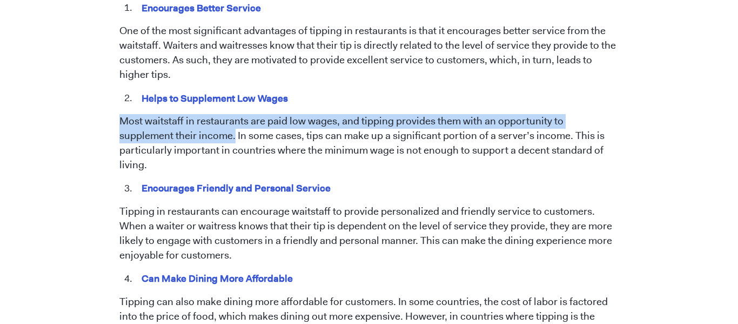 The image size is (738, 324). Describe the element at coordinates (369, 143) in the screenshot. I see `p: Most waitstaff in restaurants are paid low wages, and tipping provides them with an opportunity t...` at that location.